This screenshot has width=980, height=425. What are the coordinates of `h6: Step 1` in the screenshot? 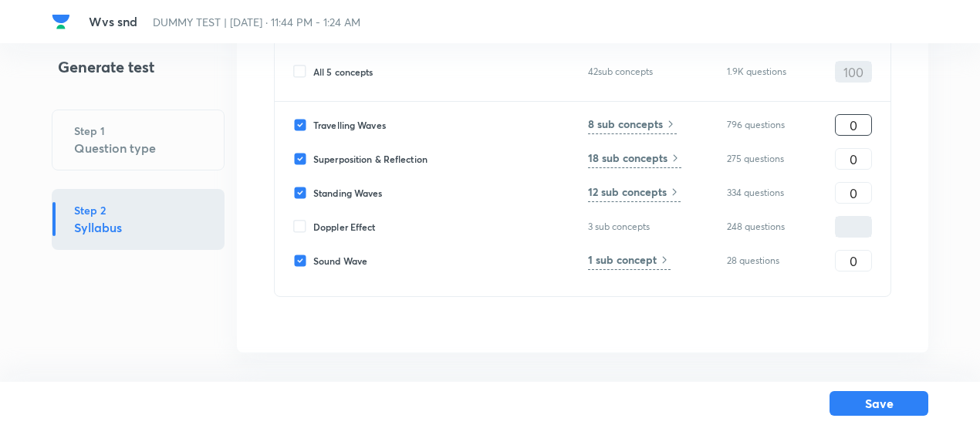 It's located at (115, 130).